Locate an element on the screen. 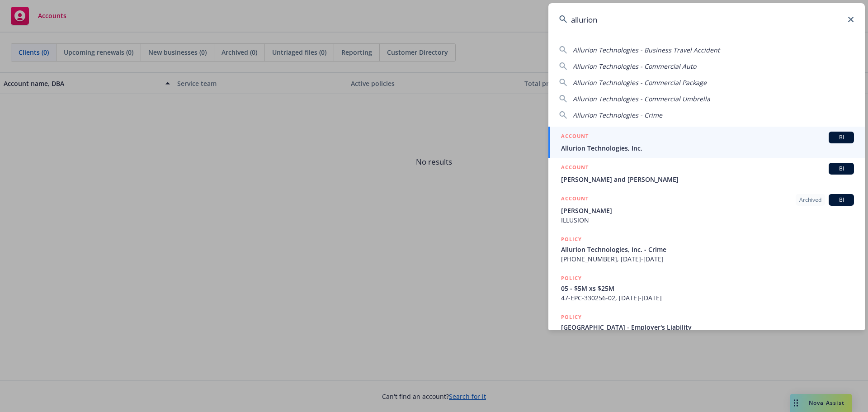 The width and height of the screenshot is (868, 412). span: Allurion Technologies - Business Travel Accident is located at coordinates (646, 50).